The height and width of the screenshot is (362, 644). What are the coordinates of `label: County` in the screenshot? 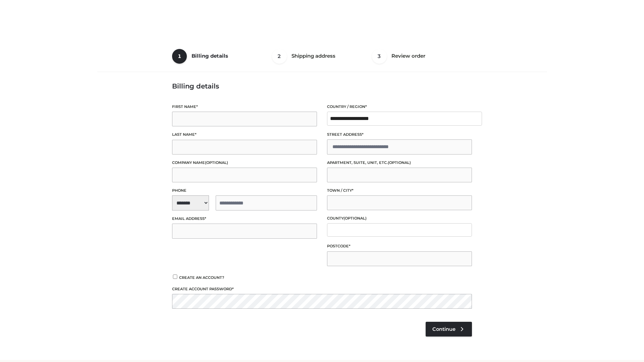 It's located at (399, 218).